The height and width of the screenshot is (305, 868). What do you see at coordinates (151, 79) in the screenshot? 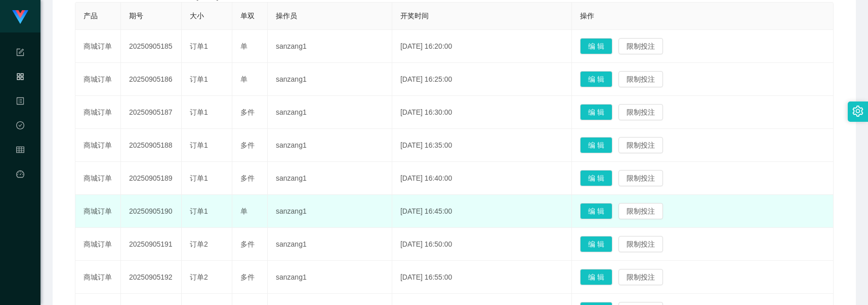
I see `td: 20250905186` at bounding box center [151, 79].